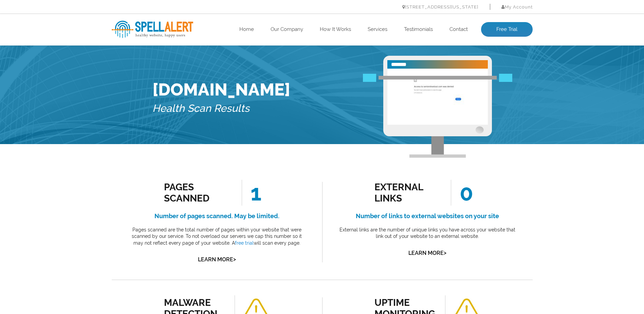 The width and height of the screenshot is (644, 314). I want to click on span: 1, so click(252, 192).